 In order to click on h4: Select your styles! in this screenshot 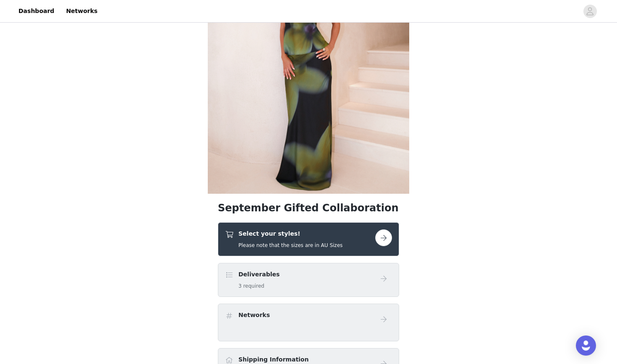, I will do `click(290, 233)`.